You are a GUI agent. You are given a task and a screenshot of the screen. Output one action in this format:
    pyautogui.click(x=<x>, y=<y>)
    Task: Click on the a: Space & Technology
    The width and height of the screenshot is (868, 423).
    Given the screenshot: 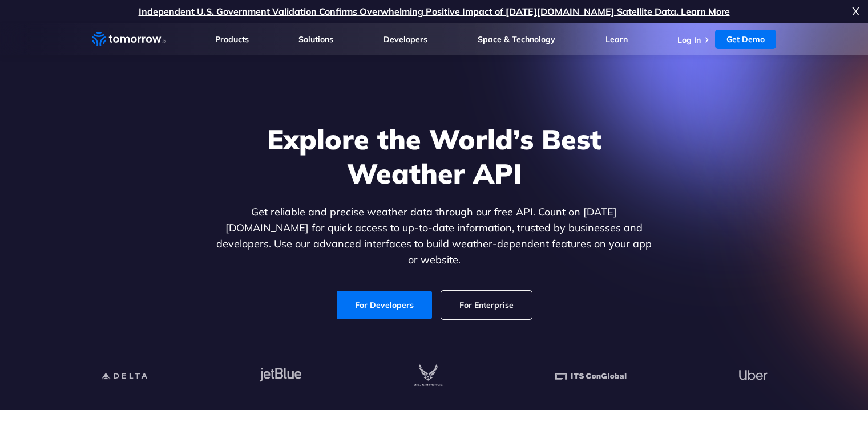 What is the action you would take?
    pyautogui.click(x=516, y=40)
    